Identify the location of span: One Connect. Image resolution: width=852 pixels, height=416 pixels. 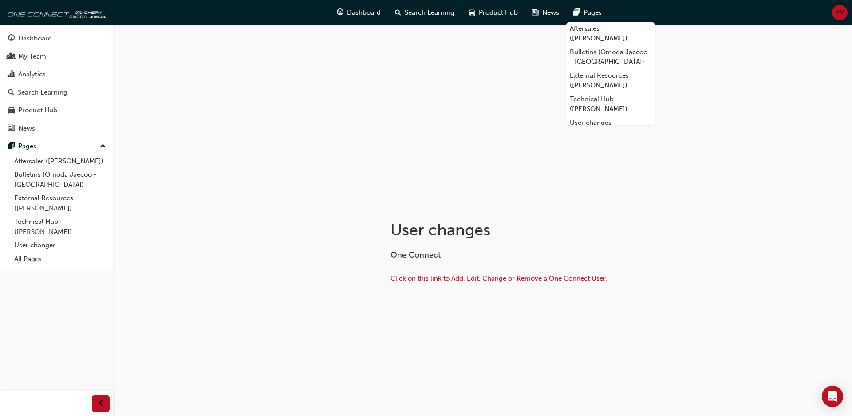
(415, 255).